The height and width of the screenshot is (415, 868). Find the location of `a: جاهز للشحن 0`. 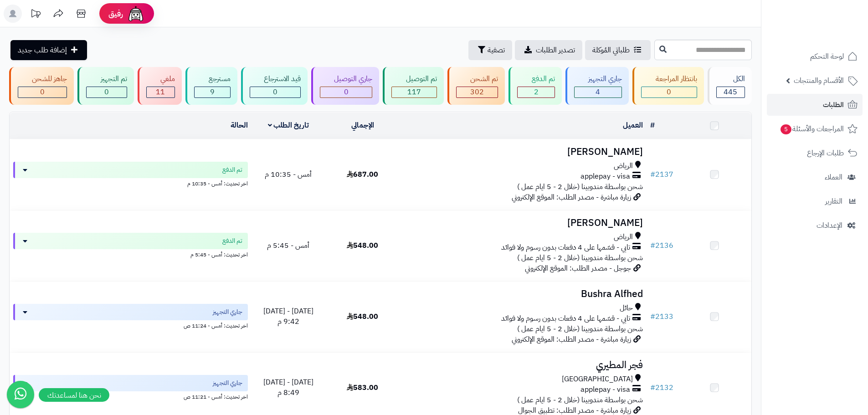

a: جاهز للشحن 0 is located at coordinates (42, 86).